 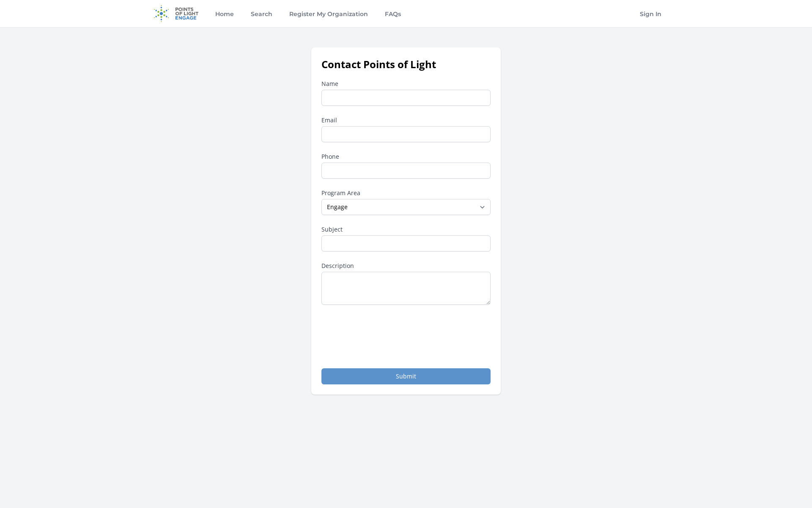 What do you see at coordinates (406, 266) in the screenshot?
I see `label: Description` at bounding box center [406, 266].